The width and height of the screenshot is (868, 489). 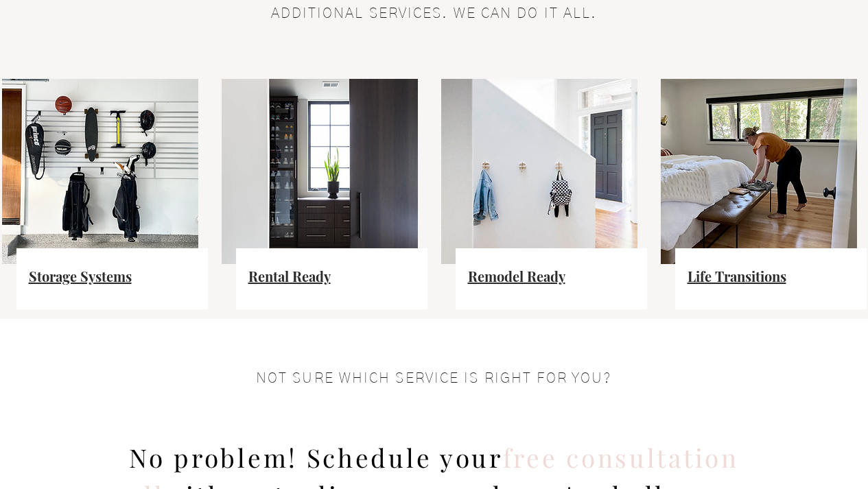 What do you see at coordinates (80, 276) in the screenshot?
I see `a: Storage Systems` at bounding box center [80, 276].